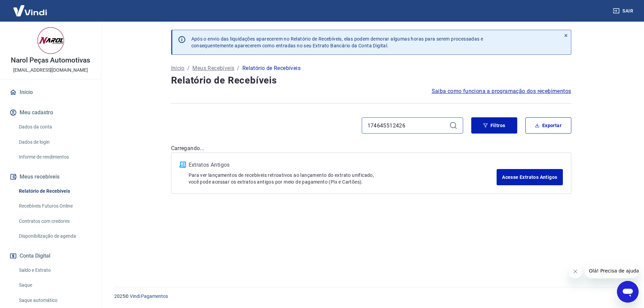  Describe the element at coordinates (178, 69) in the screenshot. I see `p: Início` at that location.